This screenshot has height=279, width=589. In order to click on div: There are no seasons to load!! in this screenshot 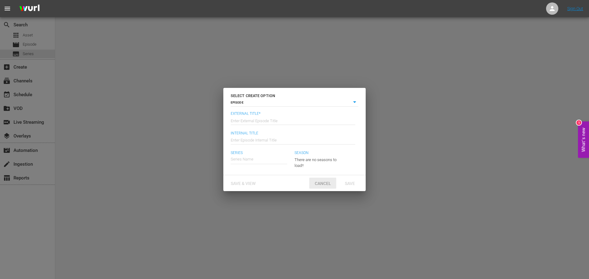, I will do `click(318, 160)`.